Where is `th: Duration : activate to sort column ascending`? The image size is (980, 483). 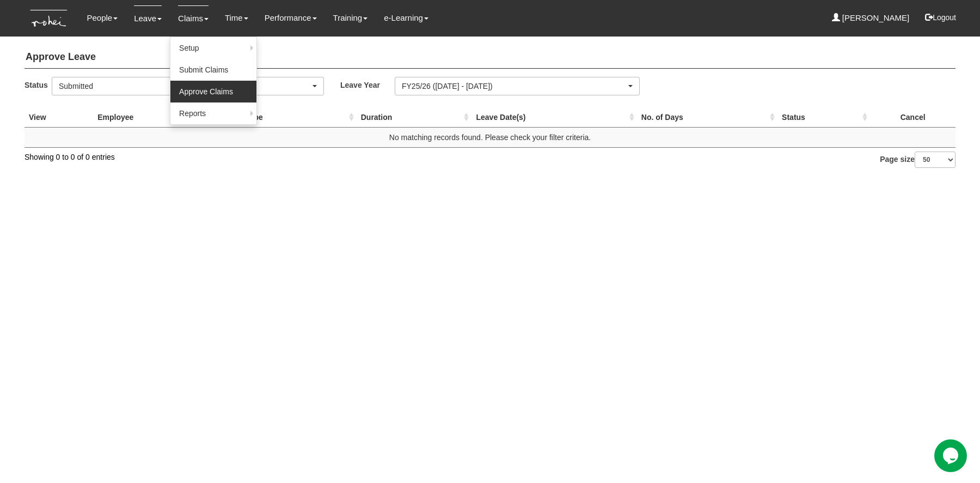
th: Duration : activate to sort column ascending is located at coordinates (415, 117).